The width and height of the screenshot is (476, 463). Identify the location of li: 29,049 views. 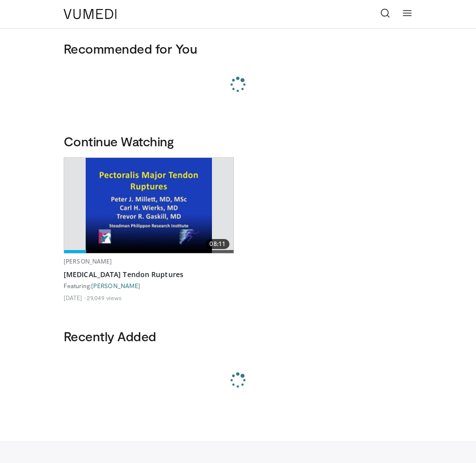
(105, 298).